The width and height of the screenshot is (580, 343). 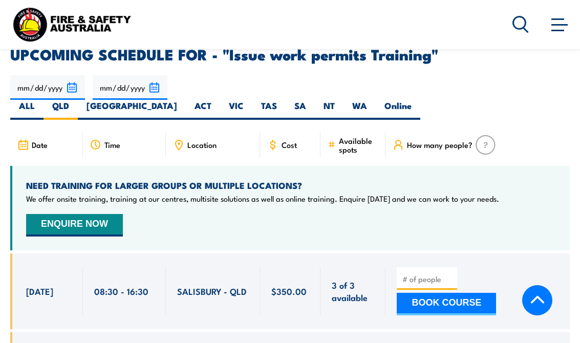 What do you see at coordinates (236, 110) in the screenshot?
I see `label: VIC` at bounding box center [236, 110].